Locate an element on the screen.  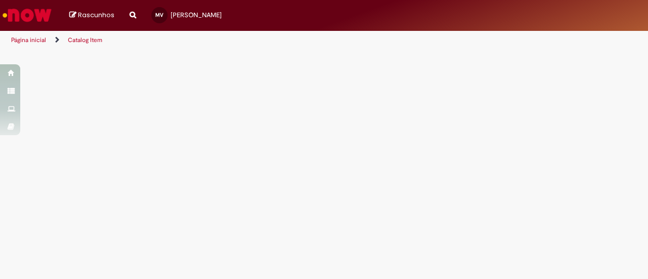
a: Catalog Item is located at coordinates (85, 40).